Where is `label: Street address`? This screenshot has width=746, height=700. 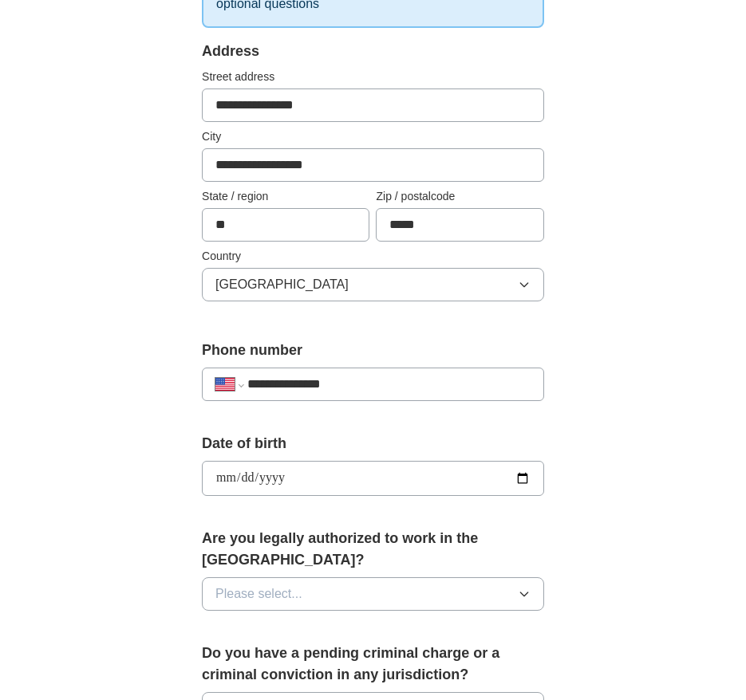
label: Street address is located at coordinates (372, 77).